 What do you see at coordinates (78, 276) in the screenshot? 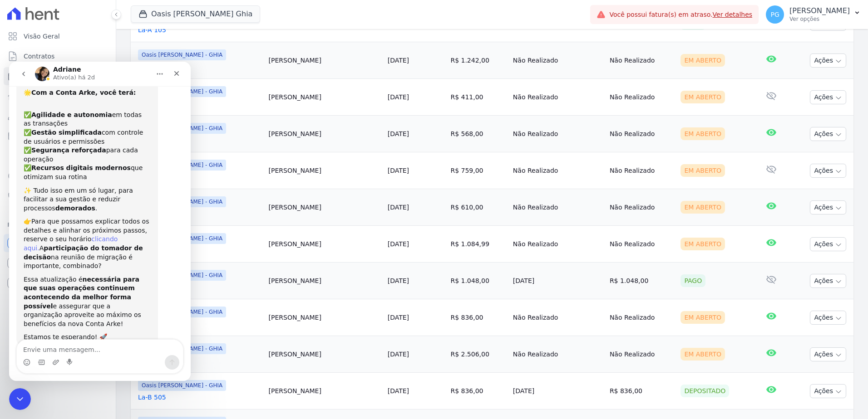
I see `div: Estamos te esperando! 🚀` at bounding box center [78, 276].